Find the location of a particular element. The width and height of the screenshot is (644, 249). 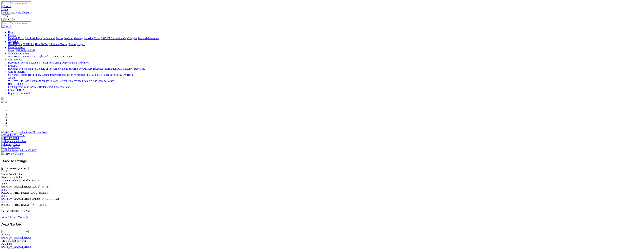

div: Care & Integrity is located at coordinates (325, 75).